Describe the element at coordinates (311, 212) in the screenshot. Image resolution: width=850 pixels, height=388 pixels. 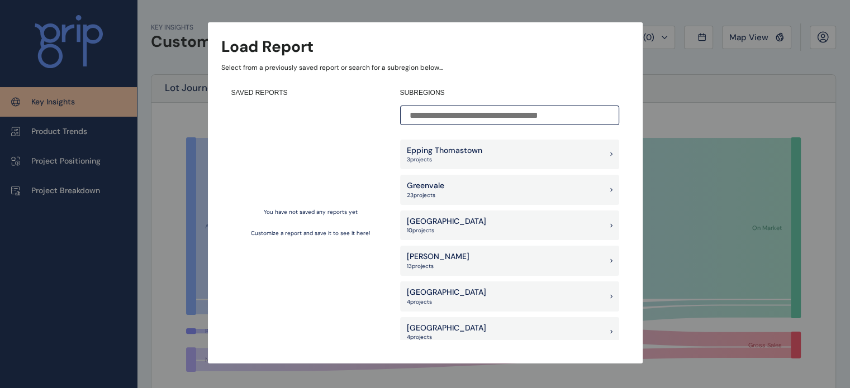
I see `p: You have not saved any reports yet` at that location.